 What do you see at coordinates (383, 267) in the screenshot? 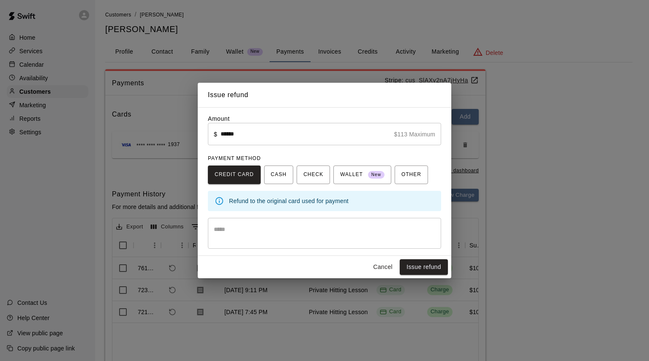
I see `button: Cancel` at bounding box center [383, 267].